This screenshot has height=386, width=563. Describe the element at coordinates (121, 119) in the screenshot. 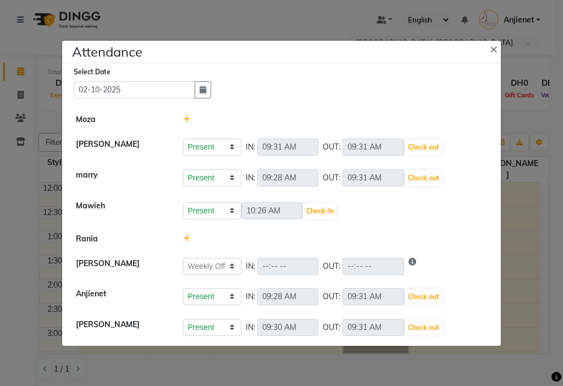

I see `div: Moza` at that location.